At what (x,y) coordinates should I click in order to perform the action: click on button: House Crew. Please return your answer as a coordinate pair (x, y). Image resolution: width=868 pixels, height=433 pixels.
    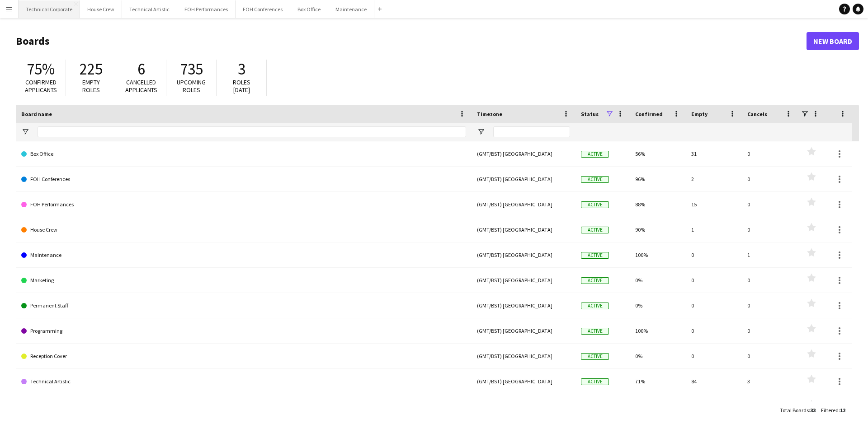
    Looking at the image, I should click on (101, 9).